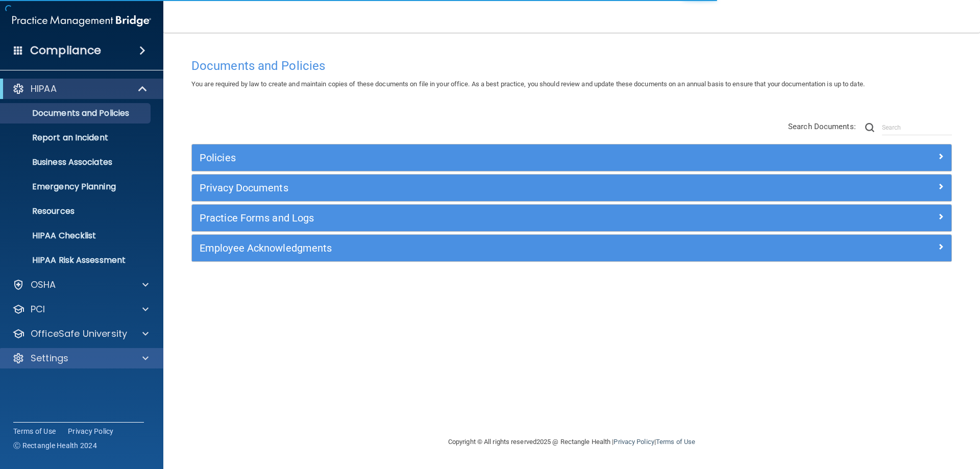 This screenshot has width=980, height=469. What do you see at coordinates (80, 334) in the screenshot?
I see `a: OfficeSafe University` at bounding box center [80, 334].